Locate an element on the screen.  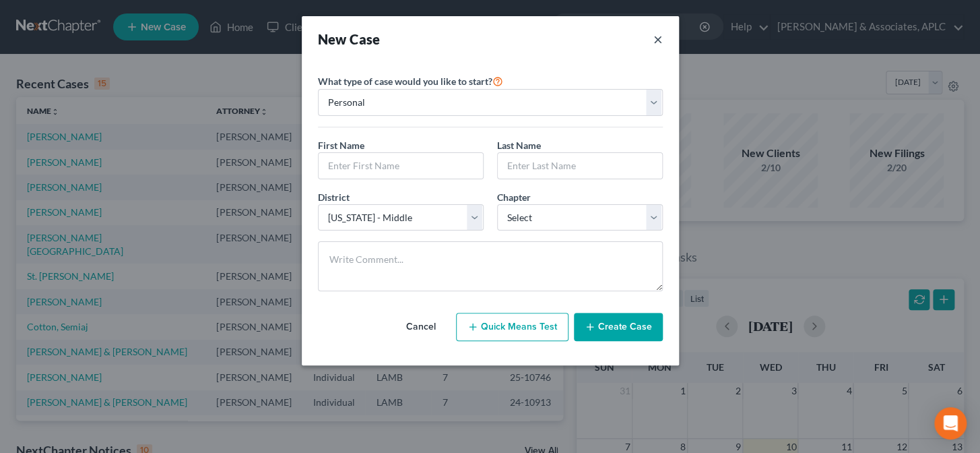
button: Quick Means Test is located at coordinates (512, 327).